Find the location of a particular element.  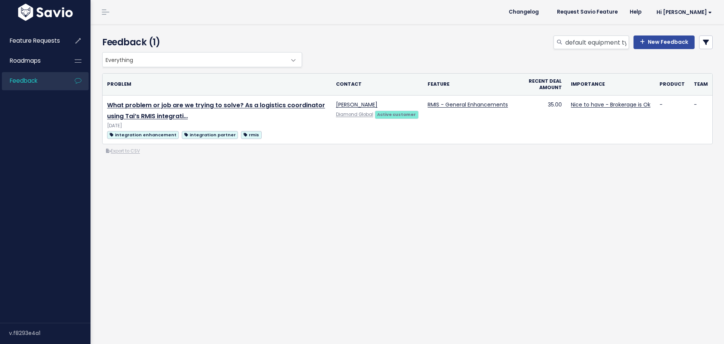

a: integration enhancement is located at coordinates (143, 134).